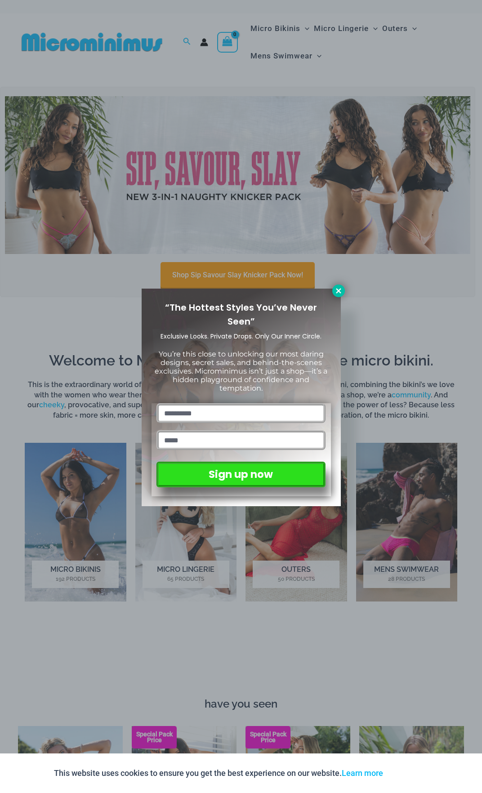 This screenshot has height=793, width=482. Describe the element at coordinates (241, 474) in the screenshot. I see `button: Sign up now` at that location.